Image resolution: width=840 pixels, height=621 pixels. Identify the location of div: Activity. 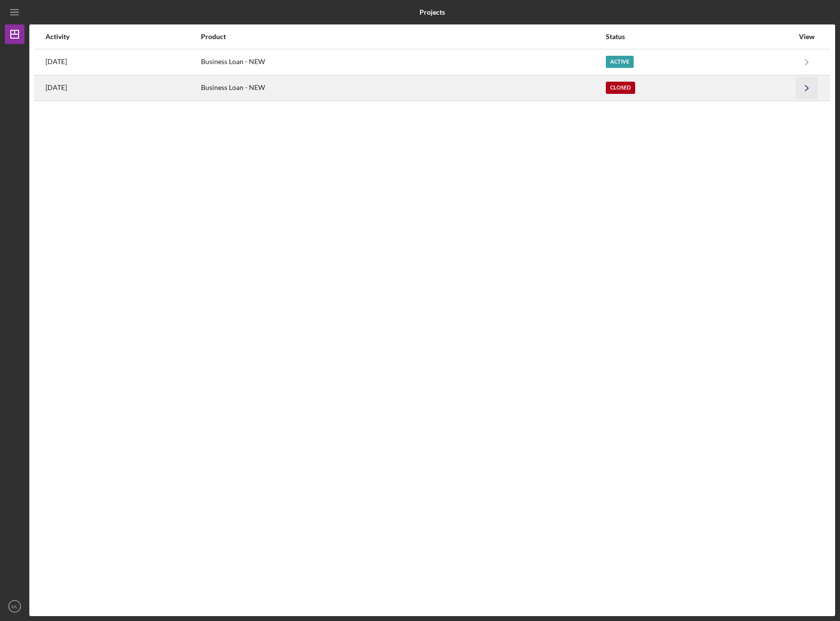
(122, 37).